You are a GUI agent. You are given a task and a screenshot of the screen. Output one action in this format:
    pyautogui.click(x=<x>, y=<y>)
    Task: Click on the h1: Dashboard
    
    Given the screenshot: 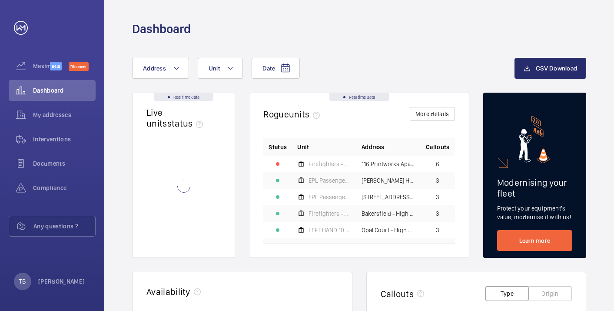 What is the action you would take?
    pyautogui.click(x=161, y=29)
    